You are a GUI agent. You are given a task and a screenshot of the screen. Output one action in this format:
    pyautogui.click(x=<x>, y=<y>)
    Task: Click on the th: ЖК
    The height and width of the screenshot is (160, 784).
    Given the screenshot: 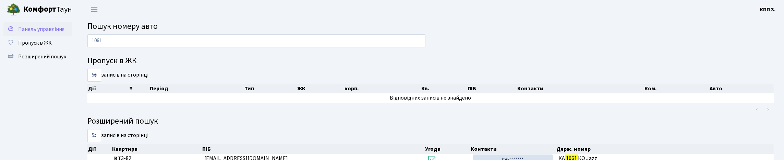 What is the action you would take?
    pyautogui.click(x=320, y=88)
    